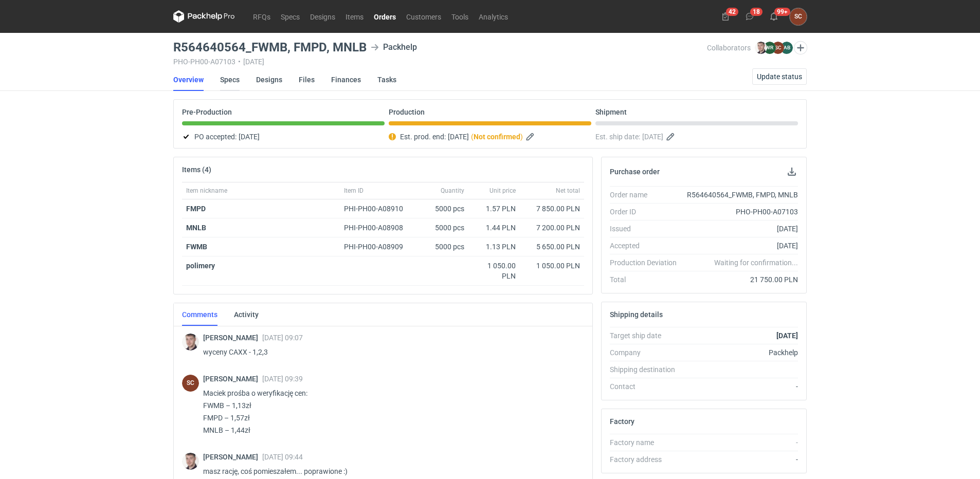  What do you see at coordinates (647, 195) in the screenshot?
I see `div: Order name` at bounding box center [647, 195].